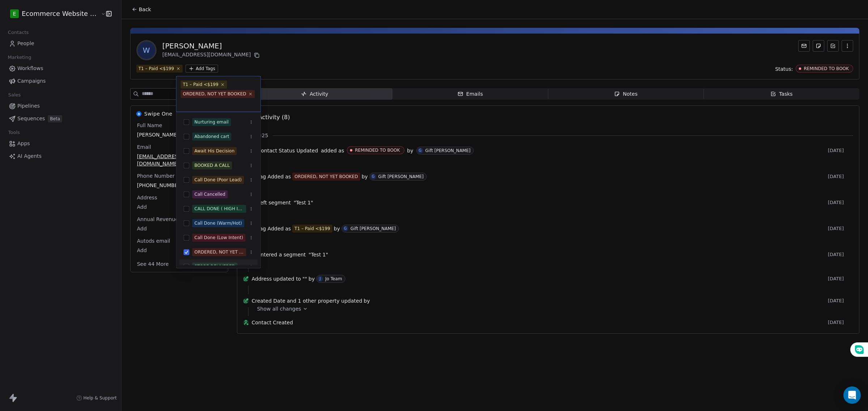 The image size is (868, 411). I want to click on div: Call Done (Poor Lead), so click(218, 180).